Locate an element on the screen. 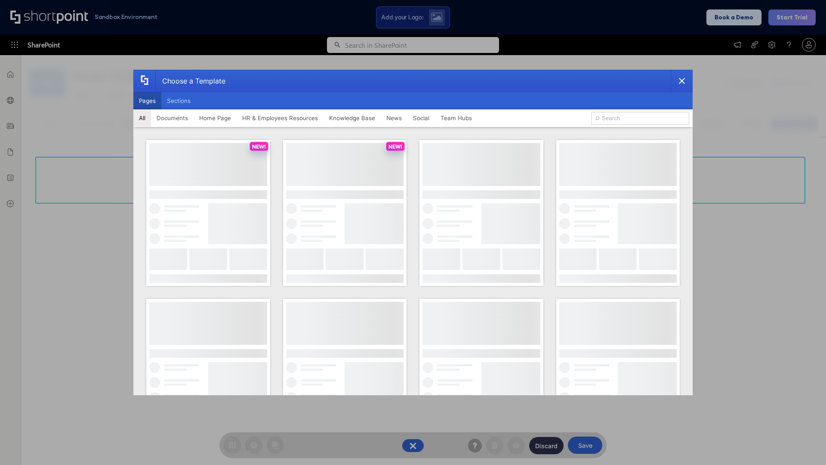 The image size is (826, 465). button: Knowledge Base is located at coordinates (352, 118).